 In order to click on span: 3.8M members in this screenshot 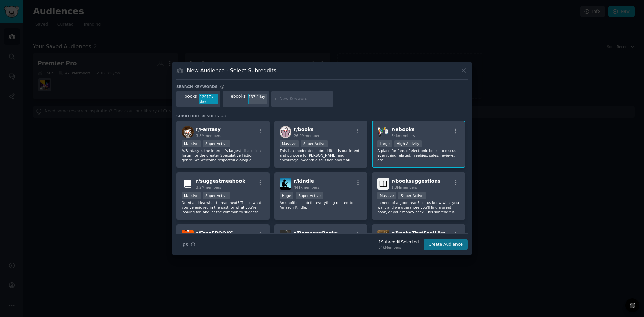, I will do `click(209, 135)`.